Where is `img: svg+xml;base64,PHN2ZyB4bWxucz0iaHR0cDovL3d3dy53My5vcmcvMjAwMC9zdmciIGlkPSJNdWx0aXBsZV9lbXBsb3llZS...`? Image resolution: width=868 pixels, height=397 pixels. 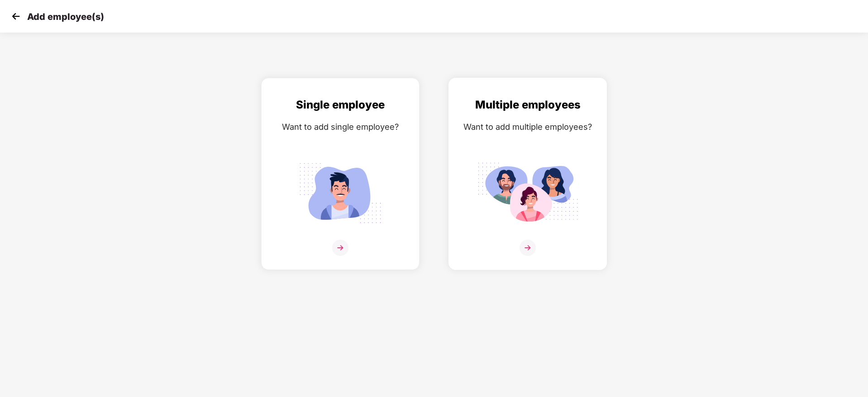
img: svg+xml;base64,PHN2ZyB4bWxucz0iaHR0cDovL3d3dy53My5vcmcvMjAwMC9zdmciIGlkPSJNdWx0aXBsZV9lbXBsb3llZS... is located at coordinates (528, 193).